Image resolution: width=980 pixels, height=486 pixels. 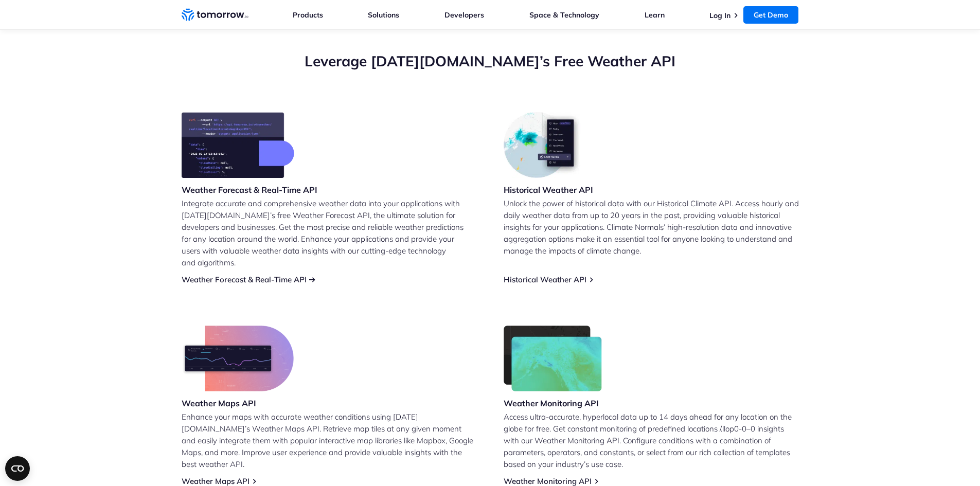 What do you see at coordinates (244, 279) in the screenshot?
I see `a: Weather Forecast & Real-Time API` at bounding box center [244, 279].